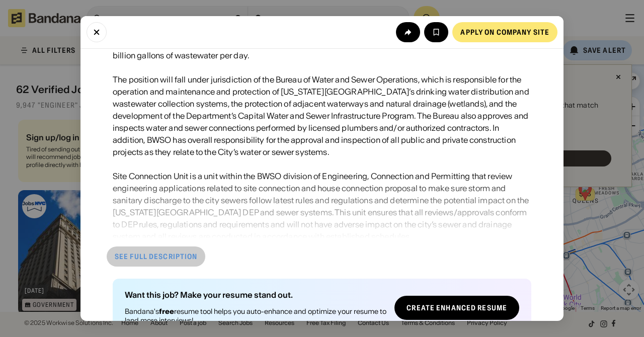 The image size is (644, 337). I want to click on div: Want this job? Make your resume stand out., so click(255, 295).